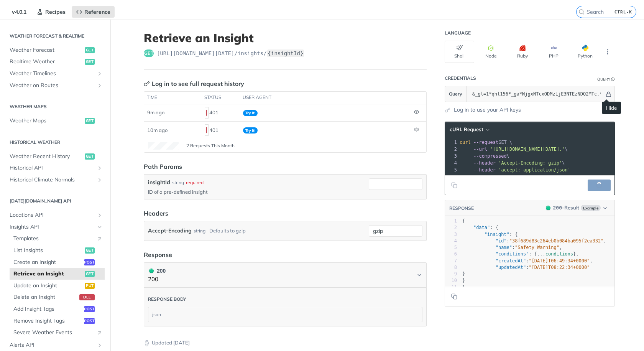 The image size is (644, 351). What do you see at coordinates (511, 260) in the screenshot?
I see `span: "createdAt"` at bounding box center [511, 260].